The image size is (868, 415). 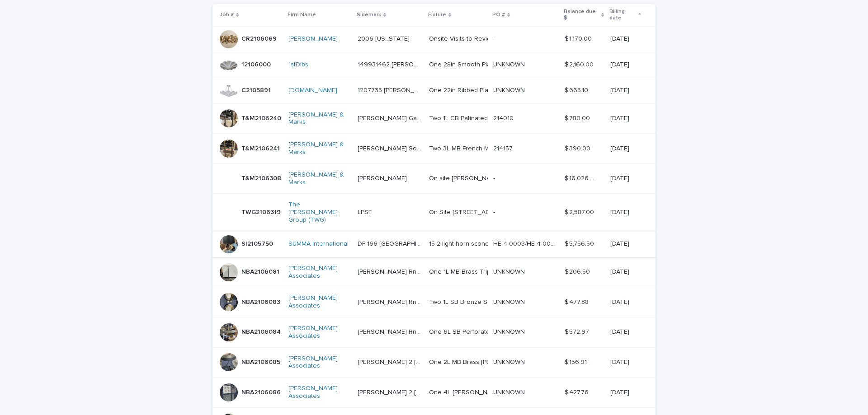 I want to click on p: NBA2106086, so click(x=262, y=392).